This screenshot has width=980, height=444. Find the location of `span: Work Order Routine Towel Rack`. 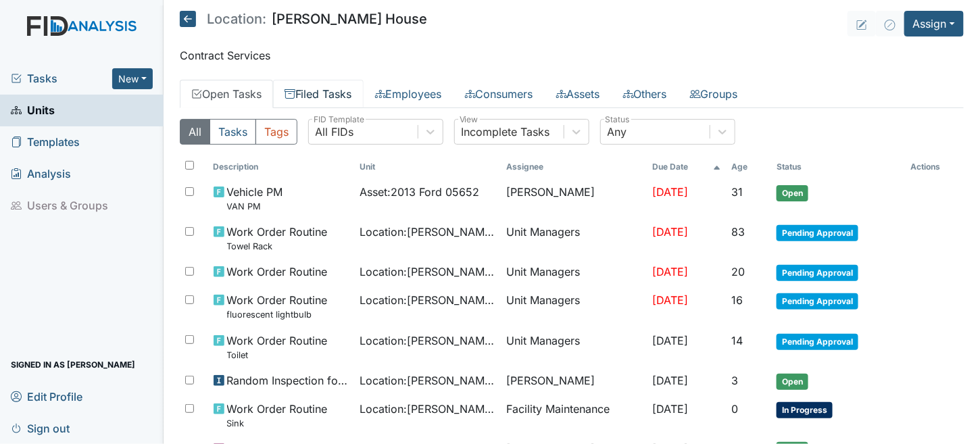

span: Work Order Routine Towel Rack is located at coordinates (277, 238).